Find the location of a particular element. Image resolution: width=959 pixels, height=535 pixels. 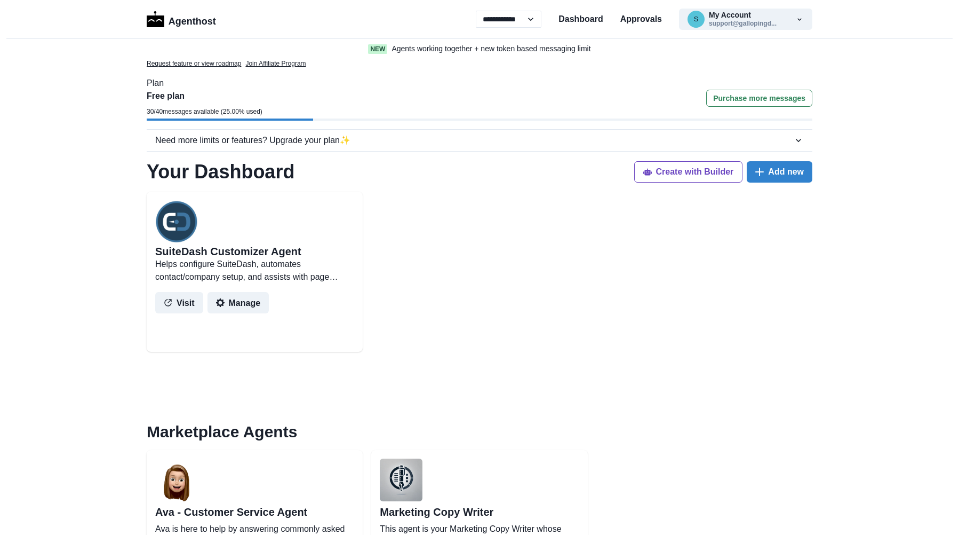

a: Purchase more messages is located at coordinates (759, 104).